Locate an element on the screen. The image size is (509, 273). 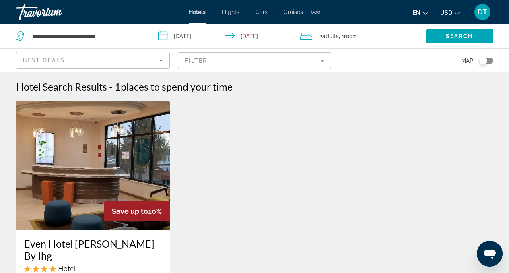
a: Cruises is located at coordinates (294, 12).